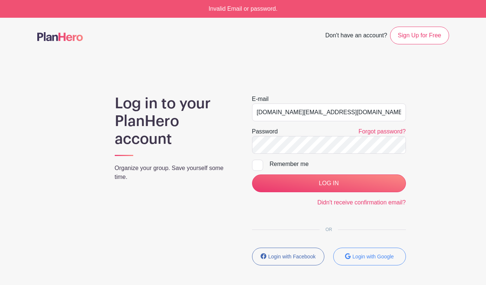 Image resolution: width=486 pixels, height=285 pixels. I want to click on small: Login with Facebook, so click(292, 256).